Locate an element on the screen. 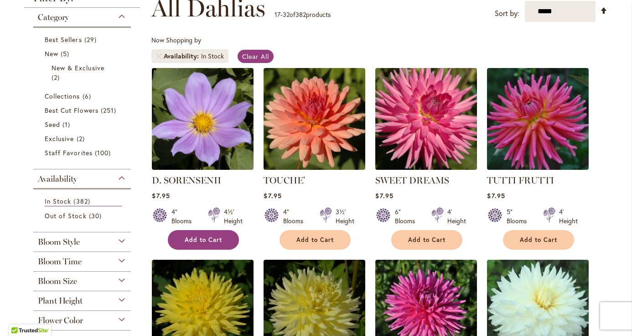 The image size is (632, 336). span: Best Cut Flowers is located at coordinates (72, 110).